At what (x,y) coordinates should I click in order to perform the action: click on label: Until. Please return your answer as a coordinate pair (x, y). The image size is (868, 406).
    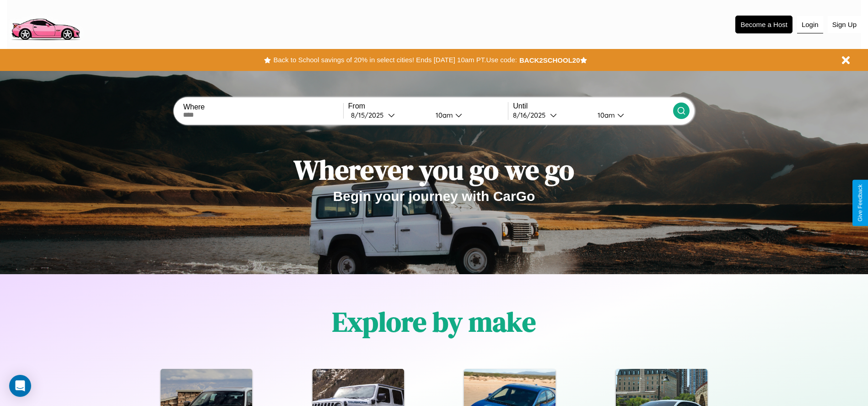
    Looking at the image, I should click on (593, 106).